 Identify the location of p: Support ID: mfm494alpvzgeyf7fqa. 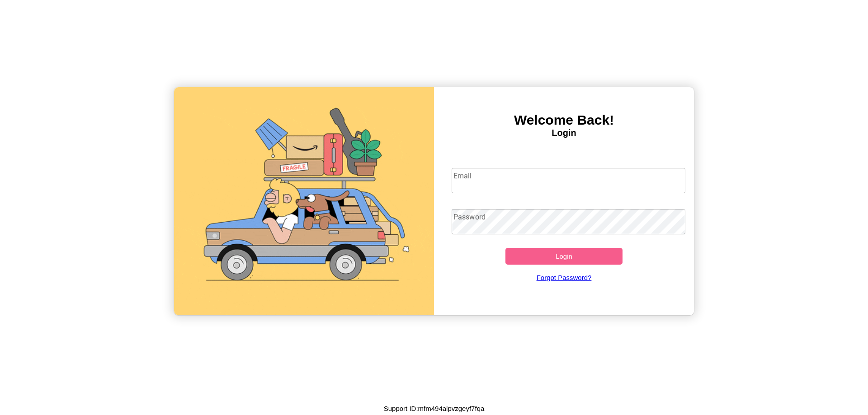
(434, 408).